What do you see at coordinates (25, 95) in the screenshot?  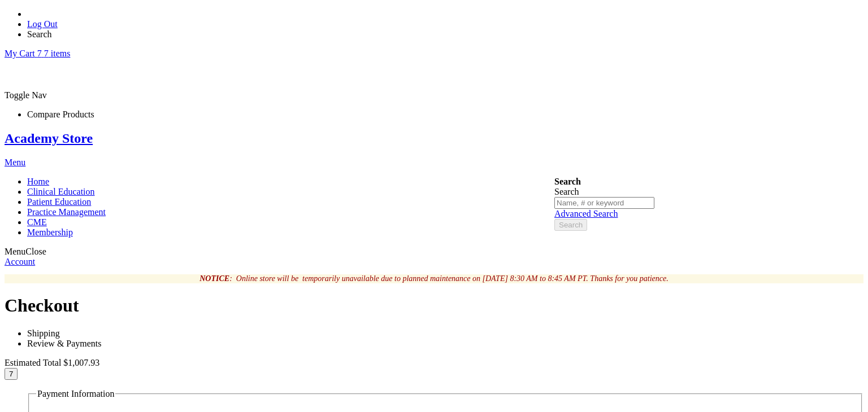 I see `span: Toggle Nav` at bounding box center [25, 95].